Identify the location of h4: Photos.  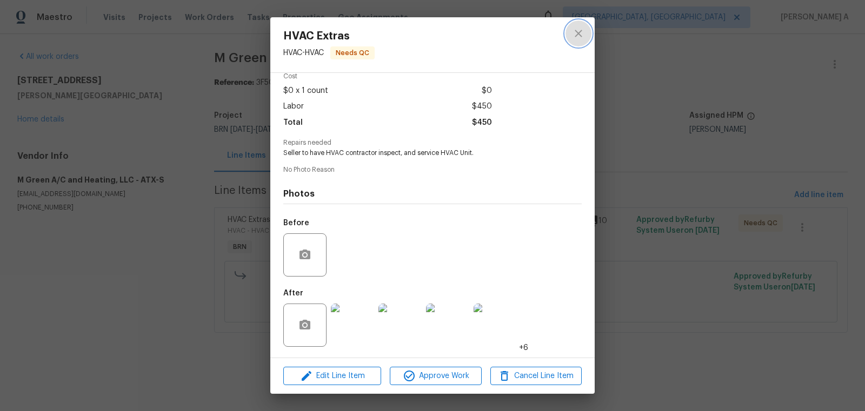
(432, 194).